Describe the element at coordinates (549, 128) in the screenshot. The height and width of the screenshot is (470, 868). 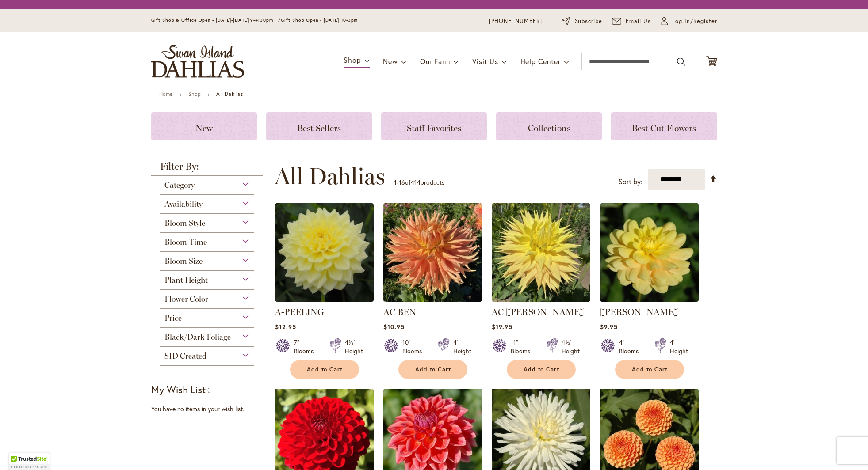
I see `span: Collections` at that location.